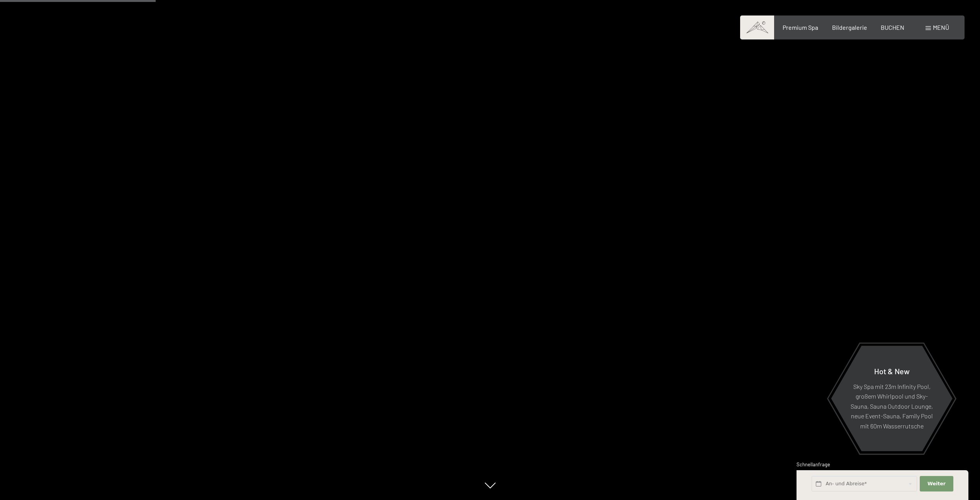 This screenshot has height=500, width=980. I want to click on span: Hot & New, so click(892, 371).